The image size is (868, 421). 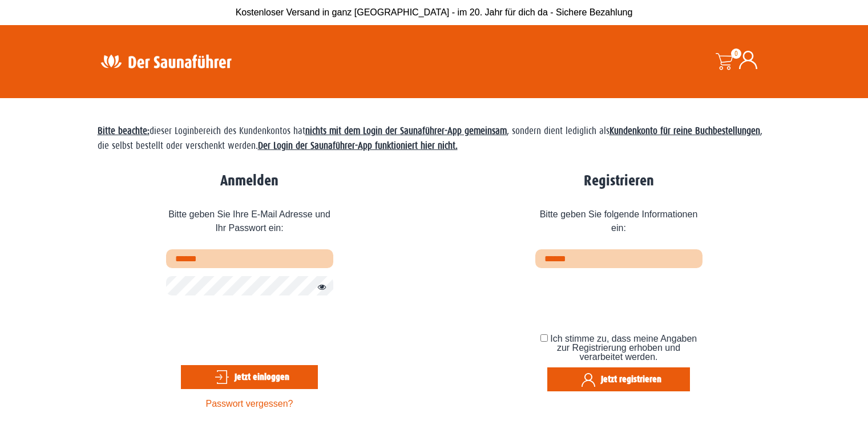 What do you see at coordinates (406, 131) in the screenshot?
I see `strong: nichts mit dem Login der Saunaführer-App gemeinsam` at bounding box center [406, 131].